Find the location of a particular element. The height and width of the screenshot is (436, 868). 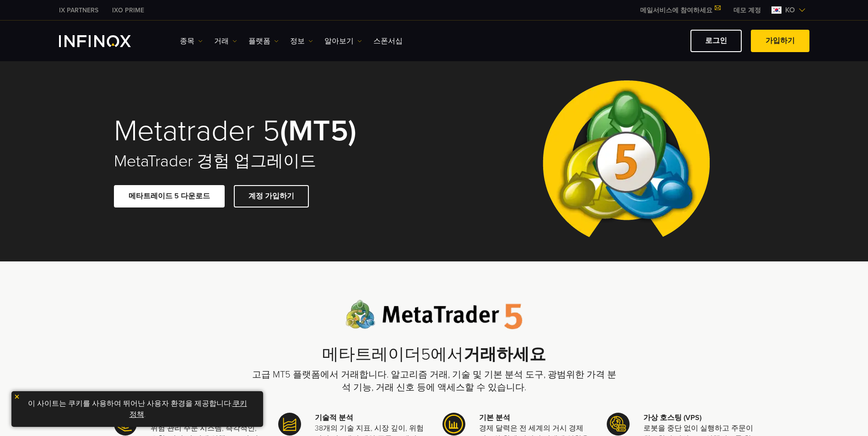

a: INFINOX Logo is located at coordinates (106, 41).